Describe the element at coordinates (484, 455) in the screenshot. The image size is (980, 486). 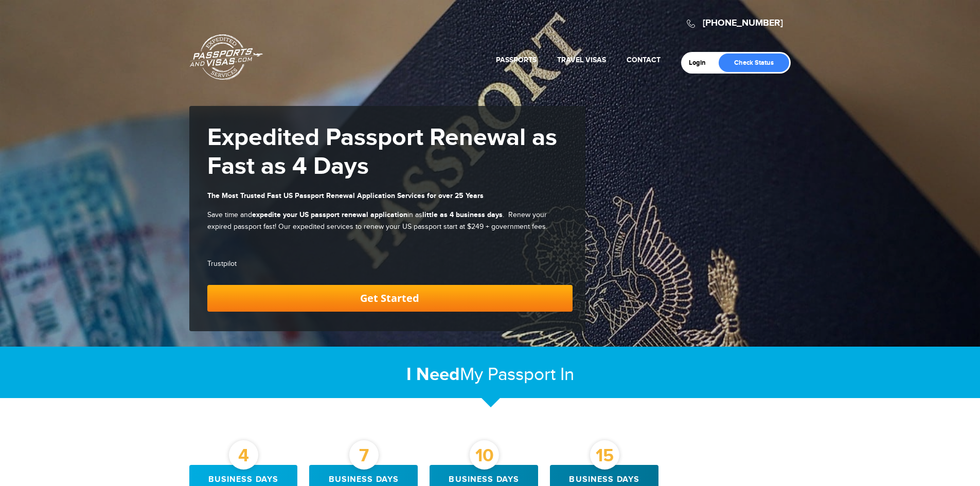
I see `div: 10` at that location.